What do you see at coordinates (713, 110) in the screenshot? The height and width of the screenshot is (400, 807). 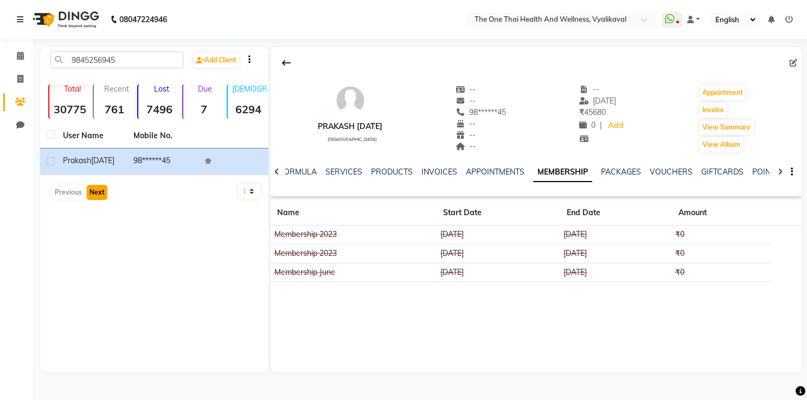 I see `button: Invoice` at bounding box center [713, 110].